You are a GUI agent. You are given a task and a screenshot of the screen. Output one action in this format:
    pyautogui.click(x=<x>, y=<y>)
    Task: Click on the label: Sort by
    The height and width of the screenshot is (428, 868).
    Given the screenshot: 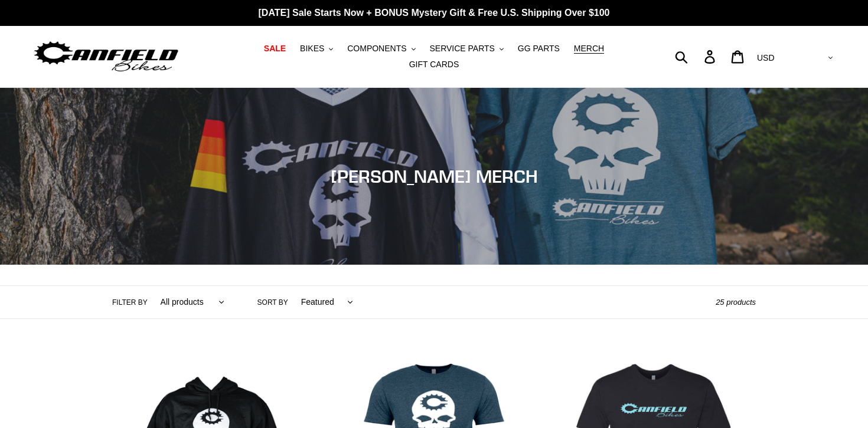 What is the action you would take?
    pyautogui.click(x=273, y=303)
    